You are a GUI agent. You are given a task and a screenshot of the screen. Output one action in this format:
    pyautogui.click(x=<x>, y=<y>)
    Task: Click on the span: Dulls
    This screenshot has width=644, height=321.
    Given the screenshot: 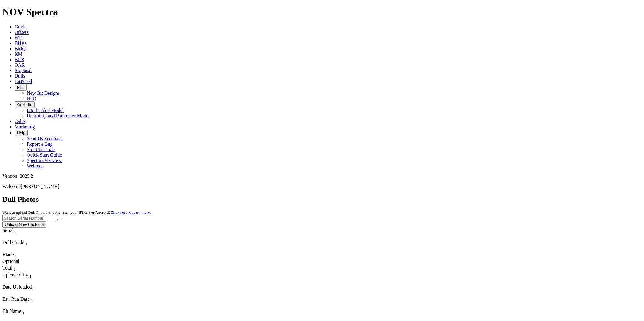 What is the action you would take?
    pyautogui.click(x=20, y=76)
    